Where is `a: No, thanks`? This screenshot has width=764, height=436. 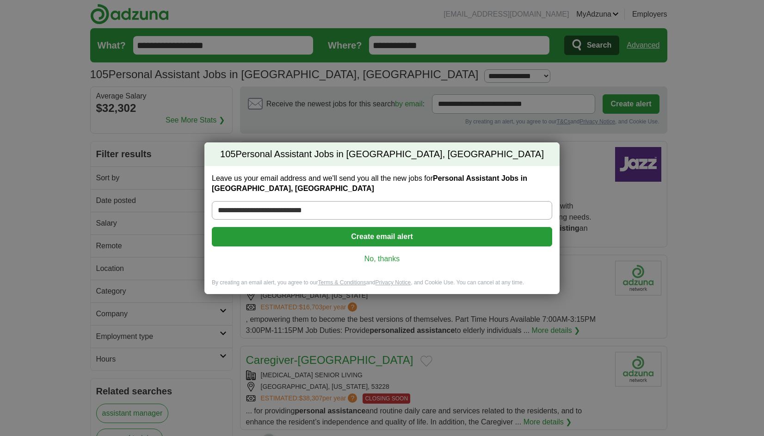
a: No, thanks is located at coordinates (382, 259).